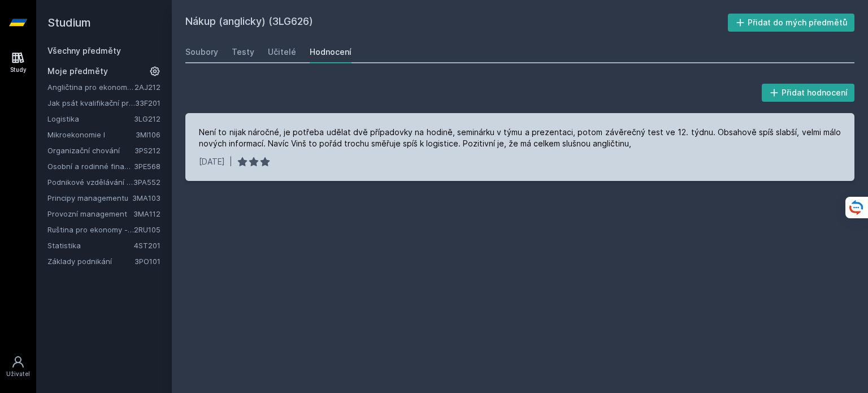 The image size is (868, 393). I want to click on h2: Nákup (anglicky) (3LG626), so click(456, 23).